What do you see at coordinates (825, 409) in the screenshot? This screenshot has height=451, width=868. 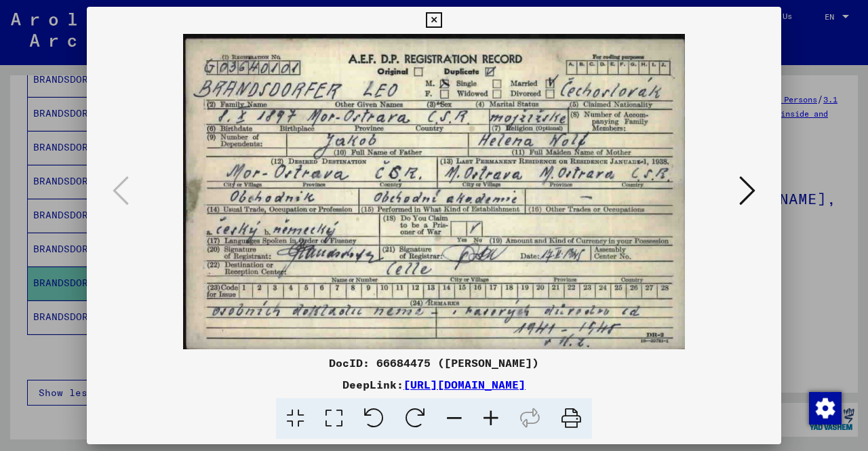 I see `img: Change consent` at bounding box center [825, 409].